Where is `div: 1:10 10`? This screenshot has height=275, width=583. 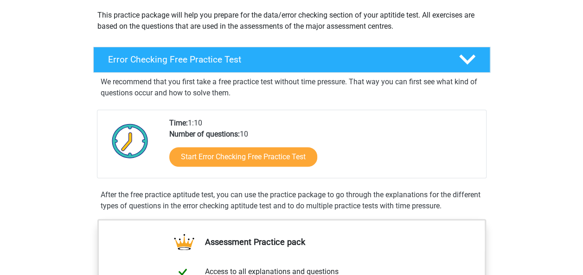
div: 1:10 10 is located at coordinates (324, 148).